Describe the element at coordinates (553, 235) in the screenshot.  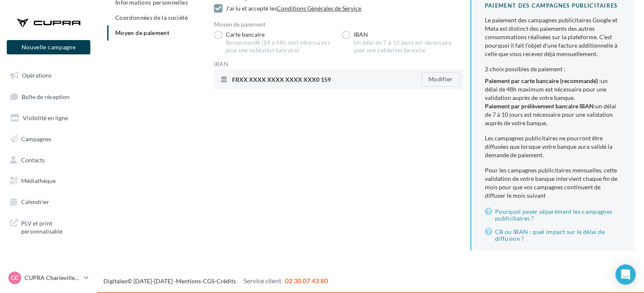
I see `button: CB ou IBAN : quel impact sur le délai de diffusion ?` at that location.